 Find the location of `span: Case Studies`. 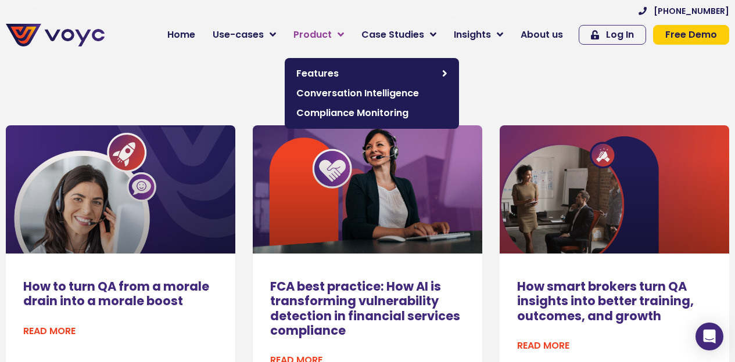

span: Case Studies is located at coordinates (393, 35).